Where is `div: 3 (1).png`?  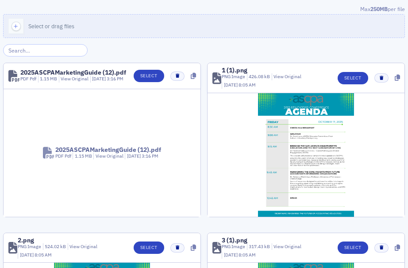 div: 3 (1).png is located at coordinates (234, 241).